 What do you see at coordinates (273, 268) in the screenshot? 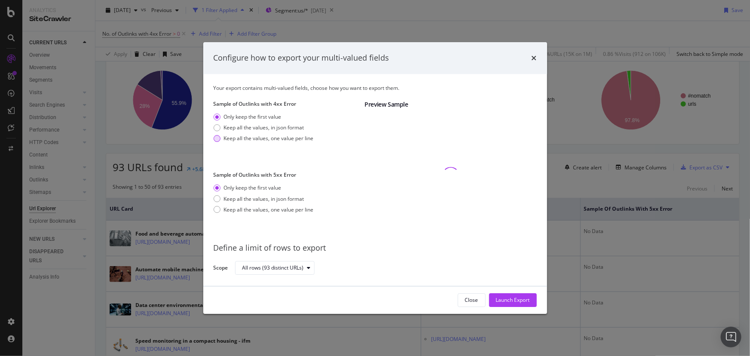
I see `div: All rows (93 distinct URLs)` at bounding box center [273, 268].